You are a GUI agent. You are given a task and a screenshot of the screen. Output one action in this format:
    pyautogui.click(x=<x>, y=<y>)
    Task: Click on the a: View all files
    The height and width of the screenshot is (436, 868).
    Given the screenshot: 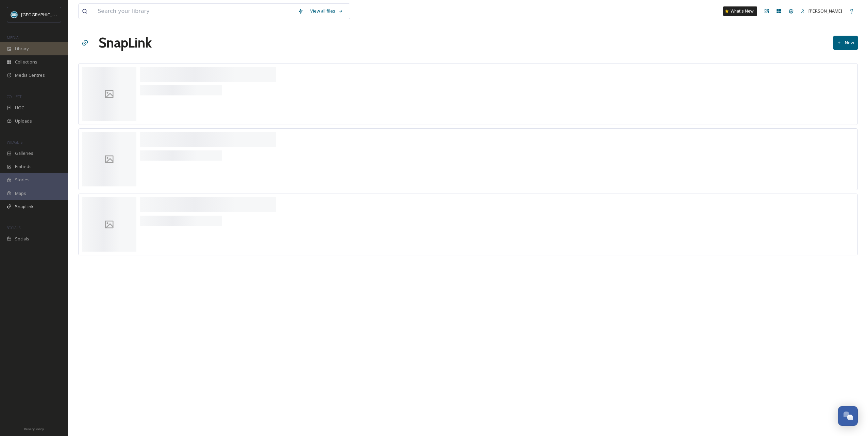 What is the action you would take?
    pyautogui.click(x=327, y=11)
    